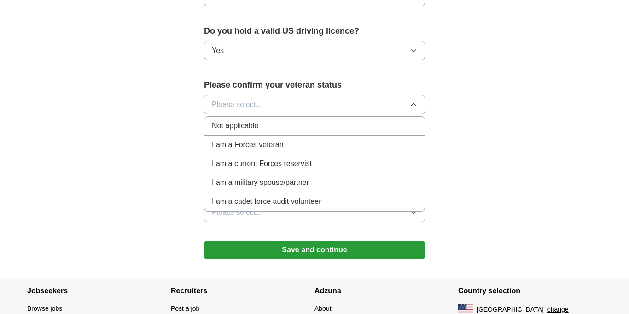 This screenshot has height=314, width=629. What do you see at coordinates (314, 51) in the screenshot?
I see `button: Yes` at bounding box center [314, 51].